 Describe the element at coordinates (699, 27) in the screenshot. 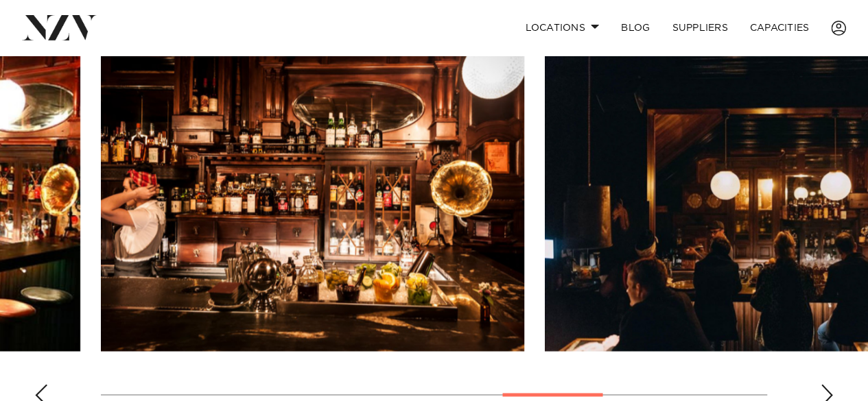

I see `a: SUPPLIERS` at that location.